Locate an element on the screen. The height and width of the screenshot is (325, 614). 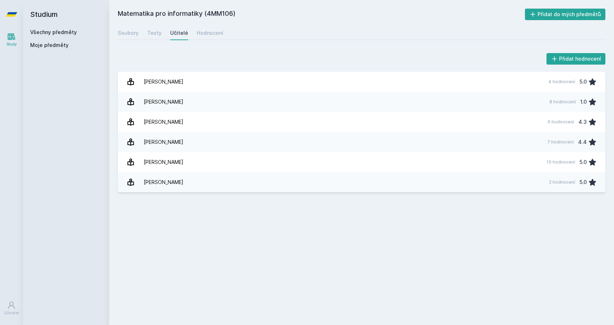
button: Přidat do mých předmětů is located at coordinates (565, 14).